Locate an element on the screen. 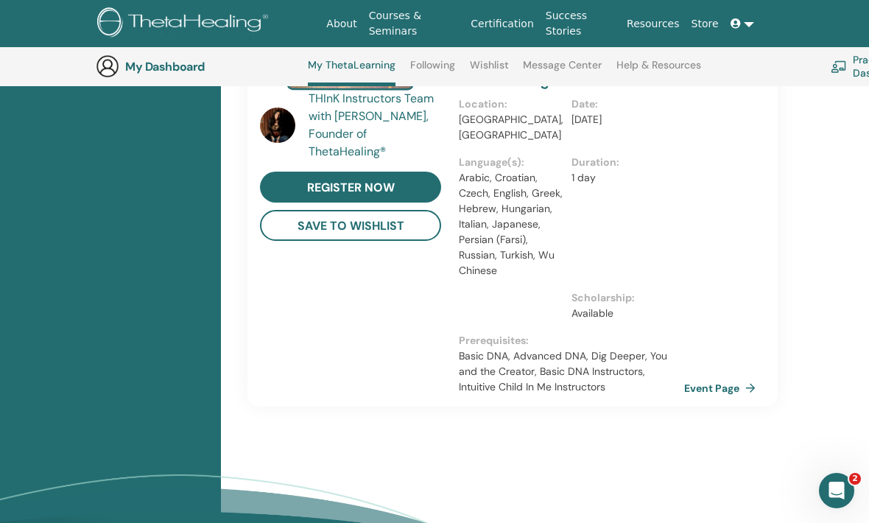 The height and width of the screenshot is (523, 869). img: default.jpg is located at coordinates (277, 125).